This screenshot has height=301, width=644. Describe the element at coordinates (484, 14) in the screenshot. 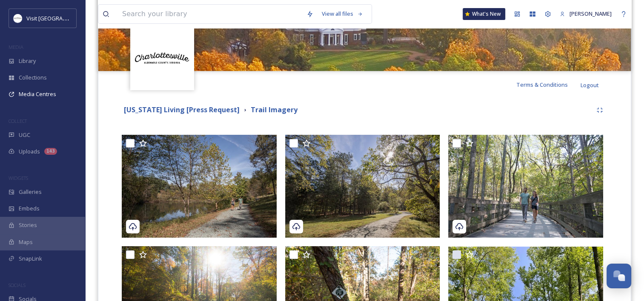

I see `a: What's New` at that location.